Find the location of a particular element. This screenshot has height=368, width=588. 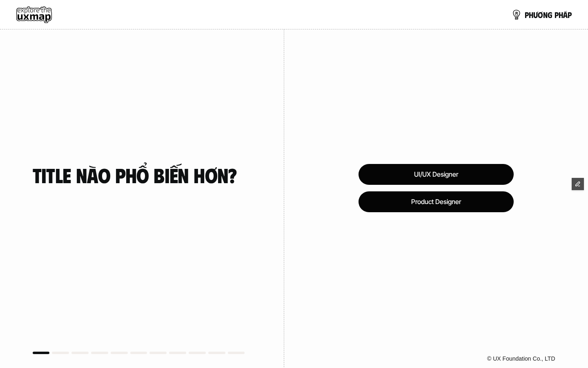

span: ơ is located at coordinates (540, 15).